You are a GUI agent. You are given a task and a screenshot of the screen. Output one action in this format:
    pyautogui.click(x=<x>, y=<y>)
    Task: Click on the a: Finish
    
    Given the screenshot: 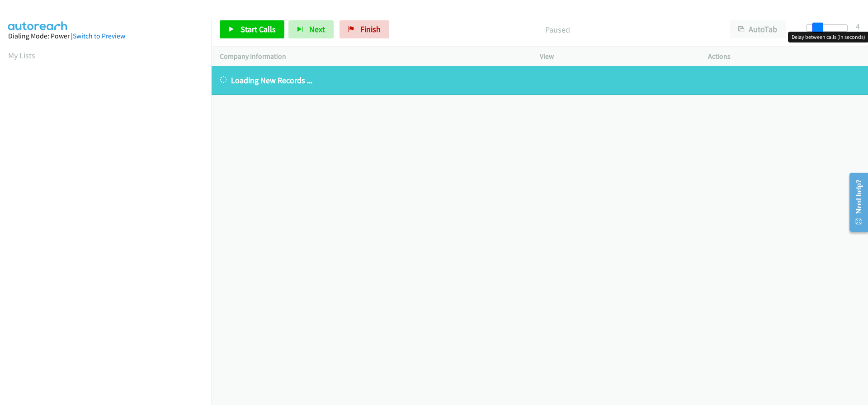 What is the action you would take?
    pyautogui.click(x=365, y=29)
    